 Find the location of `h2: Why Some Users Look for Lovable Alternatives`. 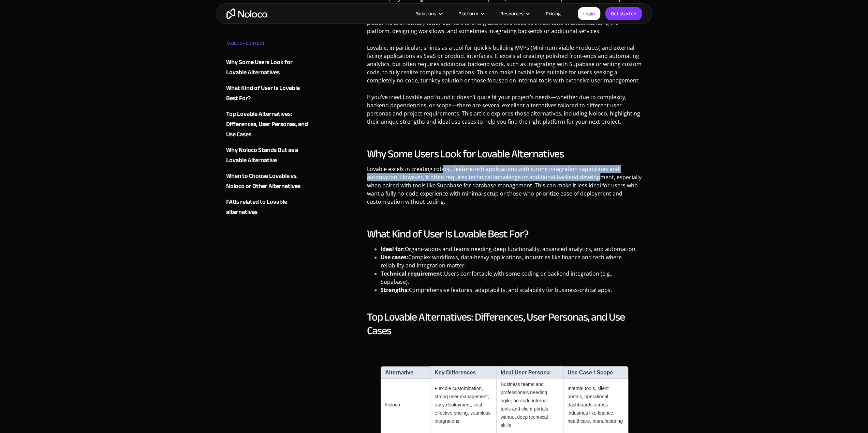

h2: Why Some Users Look for Lovable Alternatives is located at coordinates (504, 154).